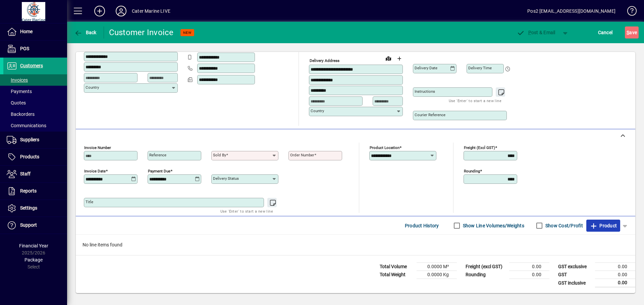 The image size is (644, 305). I want to click on button: Profile, so click(121, 11).